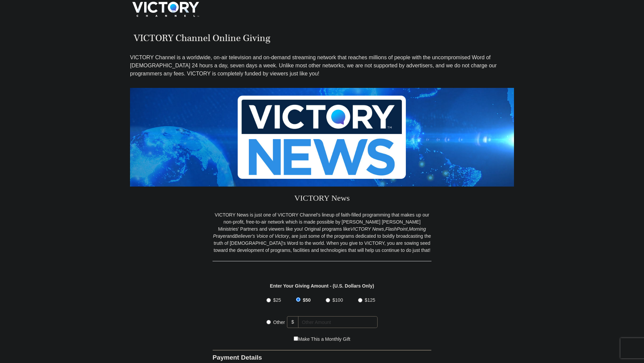 The height and width of the screenshot is (363, 644). Describe the element at coordinates (319, 233) in the screenshot. I see `i: Morning Prayer` at that location.